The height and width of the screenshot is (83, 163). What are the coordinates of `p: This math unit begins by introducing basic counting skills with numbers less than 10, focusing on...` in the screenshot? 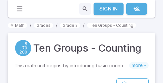 It's located at (72, 65).